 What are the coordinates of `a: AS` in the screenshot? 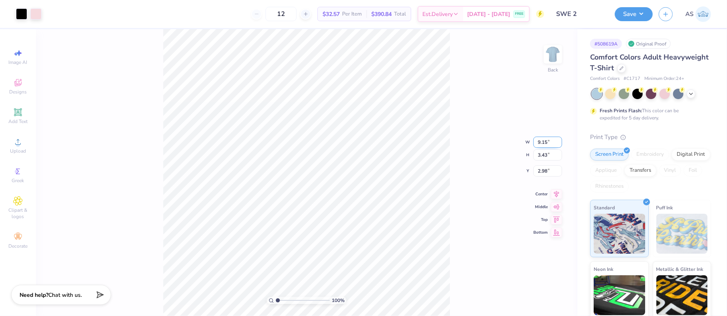 It's located at (698, 14).